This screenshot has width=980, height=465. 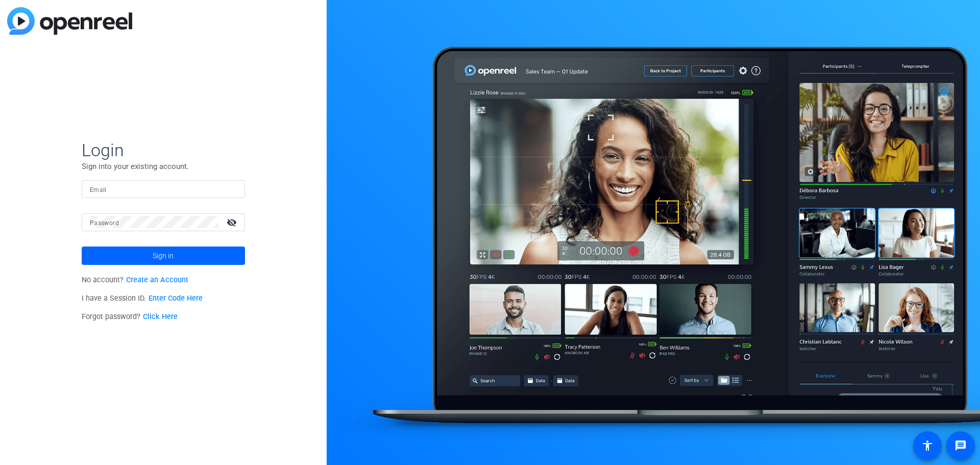 I want to click on mat-label: Email, so click(x=98, y=189).